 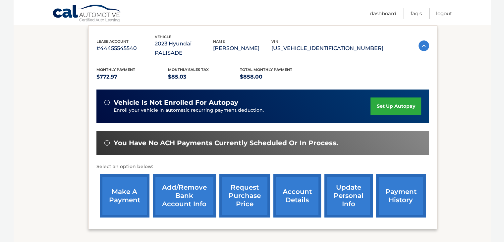 What do you see at coordinates (184, 196) in the screenshot?
I see `a: Add/Remove bank account info` at bounding box center [184, 196].